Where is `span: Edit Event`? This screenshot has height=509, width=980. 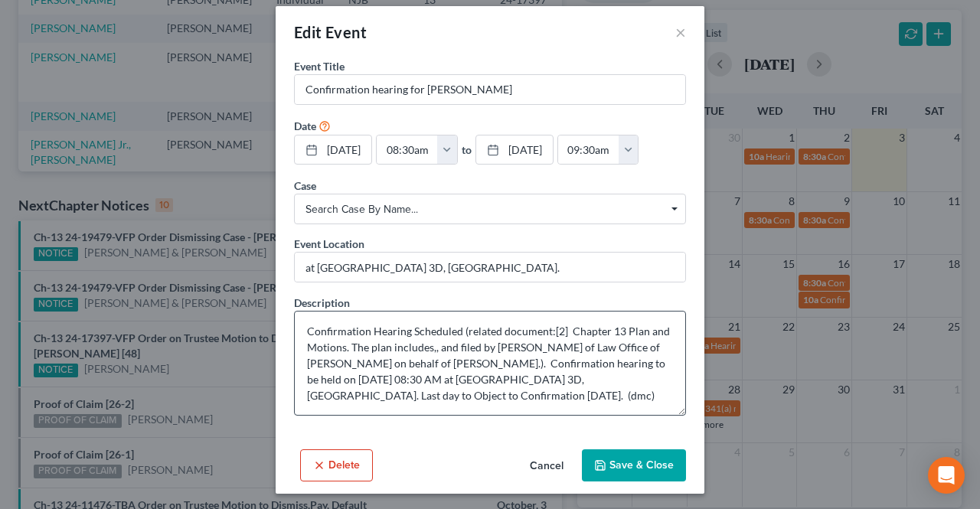
span: Edit Event is located at coordinates (330, 32).